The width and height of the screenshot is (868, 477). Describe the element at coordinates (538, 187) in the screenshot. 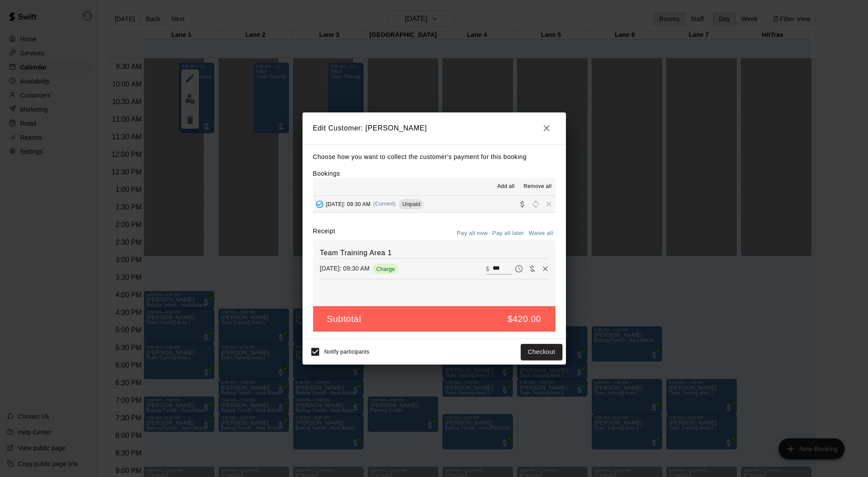

I see `span: Remove all` at that location.